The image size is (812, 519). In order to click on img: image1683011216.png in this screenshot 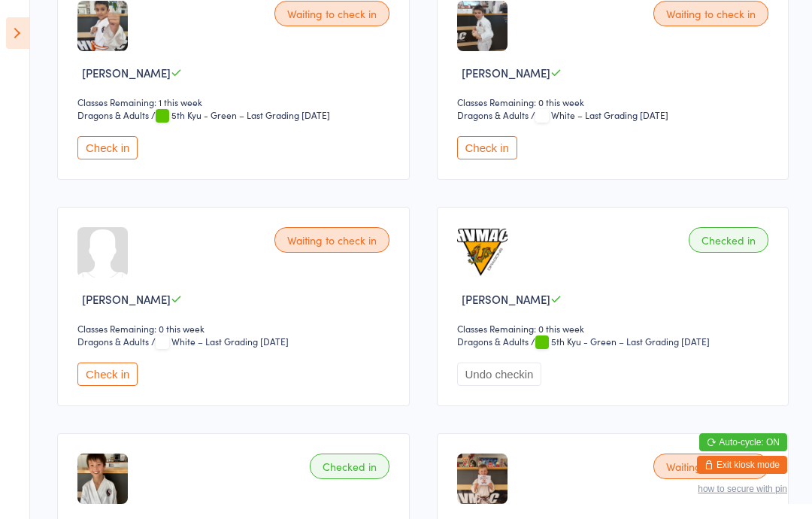, I will do `click(102, 26)`.